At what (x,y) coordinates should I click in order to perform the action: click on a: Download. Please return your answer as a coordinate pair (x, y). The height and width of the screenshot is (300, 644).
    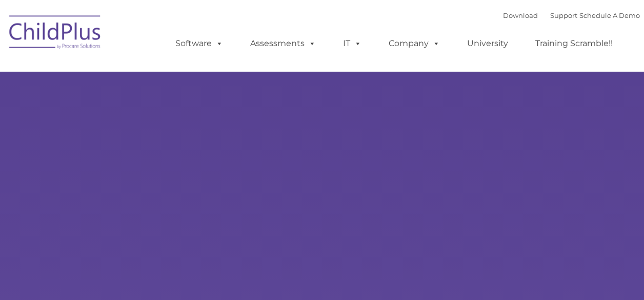
    Looking at the image, I should click on (520, 15).